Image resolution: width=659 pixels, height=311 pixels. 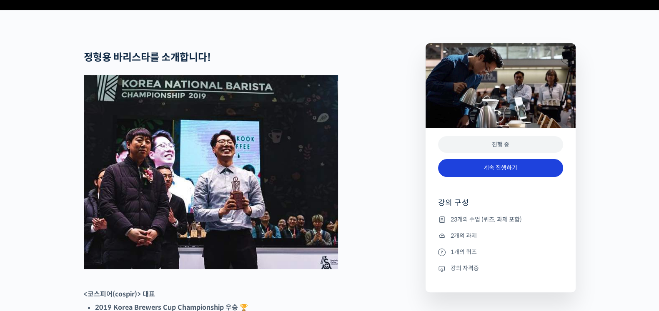 I want to click on span: 홈, so click(x=29, y=258).